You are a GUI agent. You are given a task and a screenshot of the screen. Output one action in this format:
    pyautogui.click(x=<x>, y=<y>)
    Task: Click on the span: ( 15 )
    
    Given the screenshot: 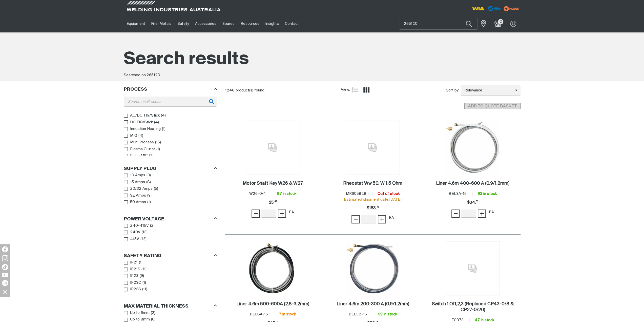 What is the action you would take?
    pyautogui.click(x=158, y=142)
    